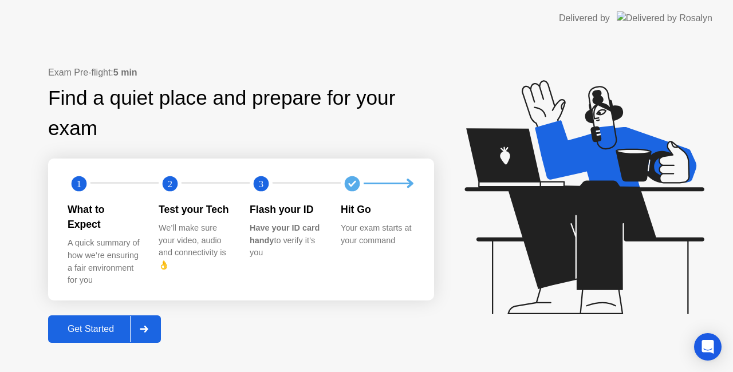 The height and width of the screenshot is (372, 733). I want to click on b: 5 min, so click(125, 72).